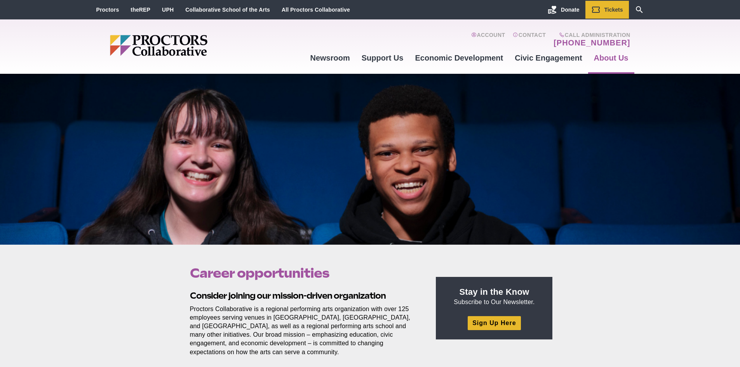 The width and height of the screenshot is (740, 367). Describe the element at coordinates (640, 10) in the screenshot. I see `a: Search` at that location.